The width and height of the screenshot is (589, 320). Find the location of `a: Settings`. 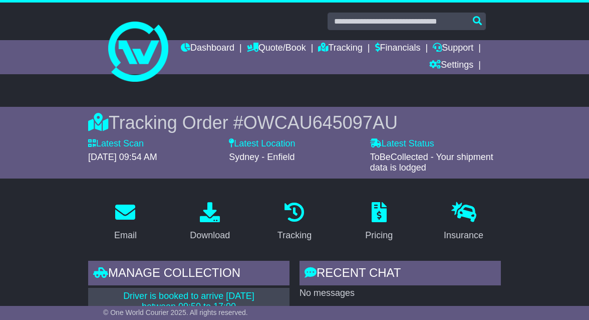

a: Settings is located at coordinates (451, 66).